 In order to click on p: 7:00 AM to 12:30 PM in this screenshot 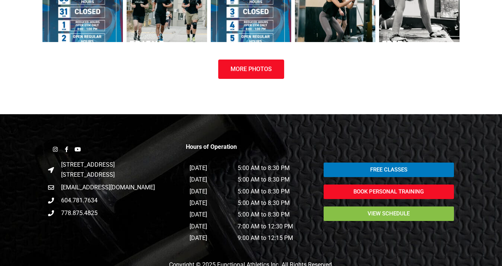, I will do `click(275, 227)`.